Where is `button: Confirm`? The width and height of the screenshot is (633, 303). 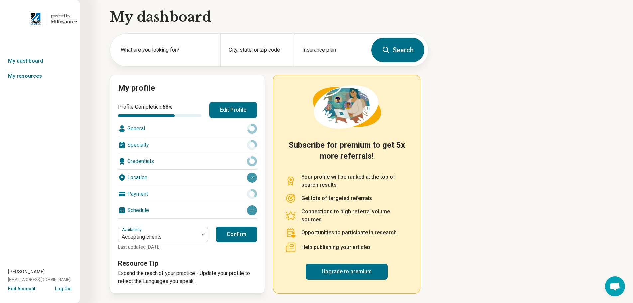 button: Confirm is located at coordinates (236, 234).